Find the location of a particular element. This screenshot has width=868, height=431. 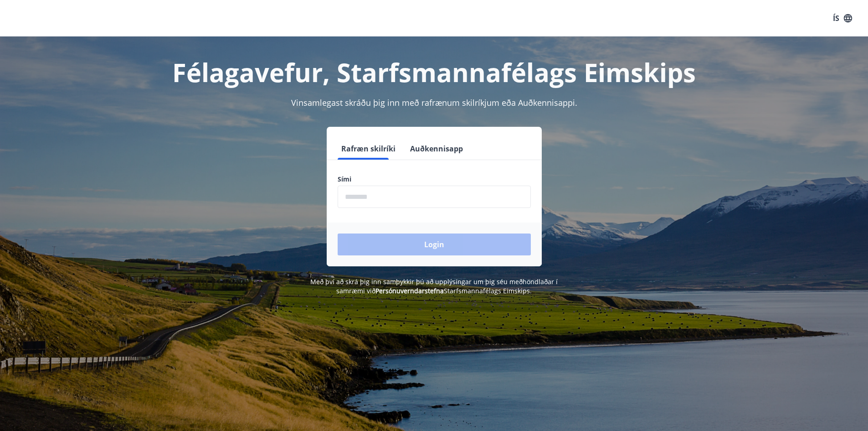

button: Auðkennisapp is located at coordinates (437, 149).